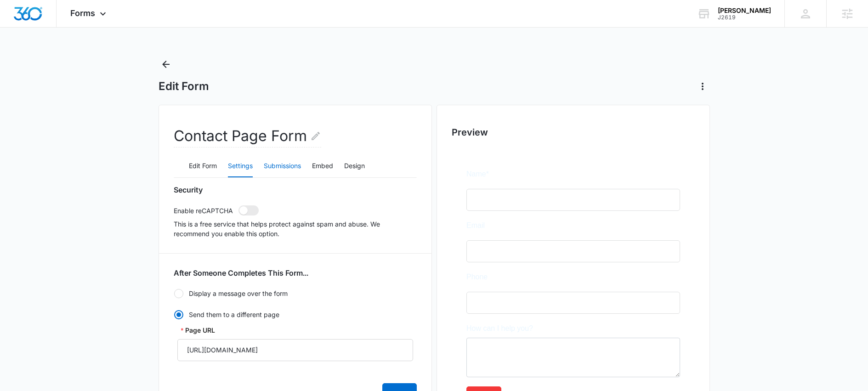 This screenshot has height=391, width=868. I want to click on label: Display a message over the form, so click(295, 294).